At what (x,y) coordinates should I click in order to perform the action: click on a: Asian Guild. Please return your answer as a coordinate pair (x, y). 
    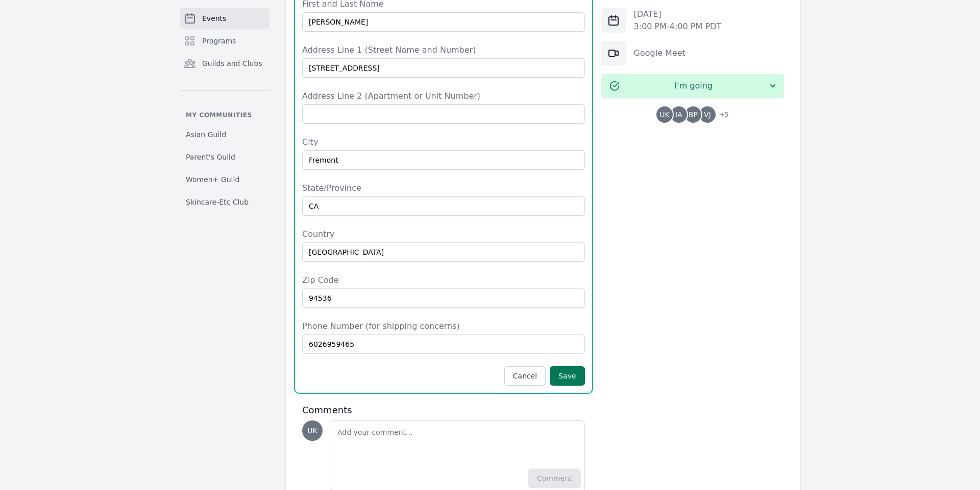
    Looking at the image, I should click on (224, 135).